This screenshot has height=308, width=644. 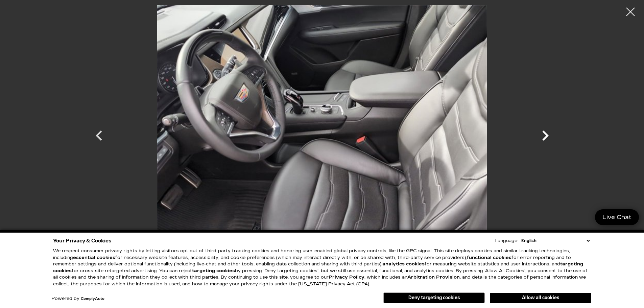 I want to click on div: Next, so click(x=545, y=137).